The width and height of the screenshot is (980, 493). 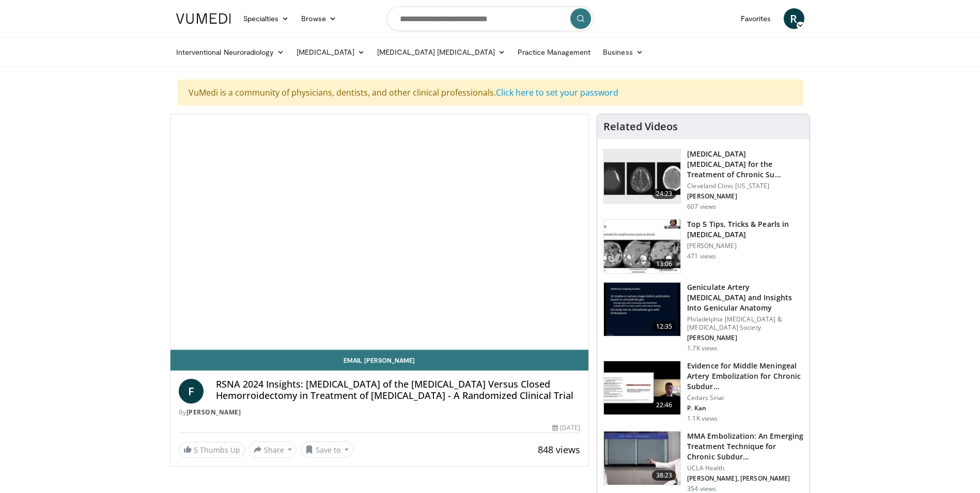 What do you see at coordinates (196, 450) in the screenshot?
I see `span: 5` at bounding box center [196, 450].